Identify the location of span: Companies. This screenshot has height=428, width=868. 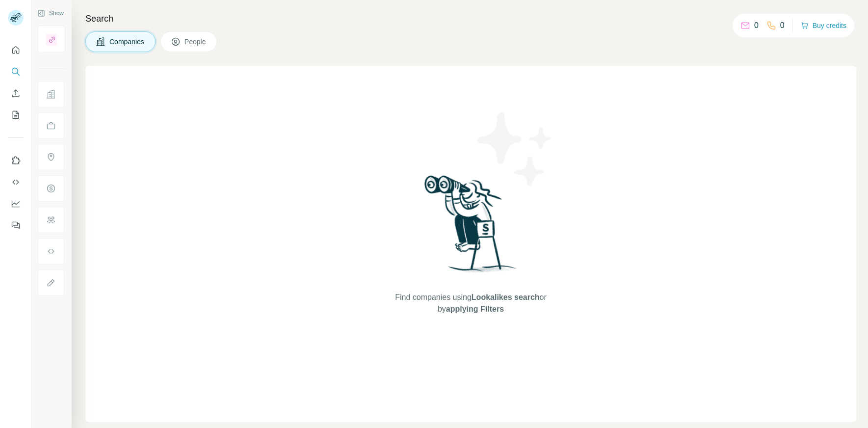
(127, 42).